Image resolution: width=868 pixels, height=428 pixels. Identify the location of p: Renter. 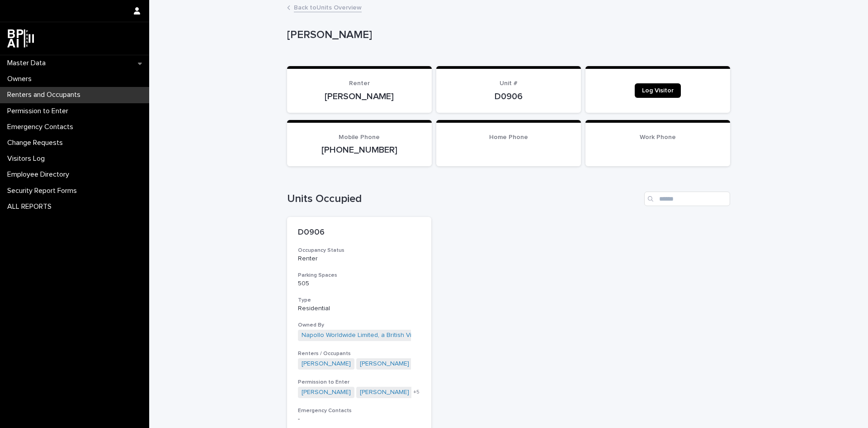
(359, 259).